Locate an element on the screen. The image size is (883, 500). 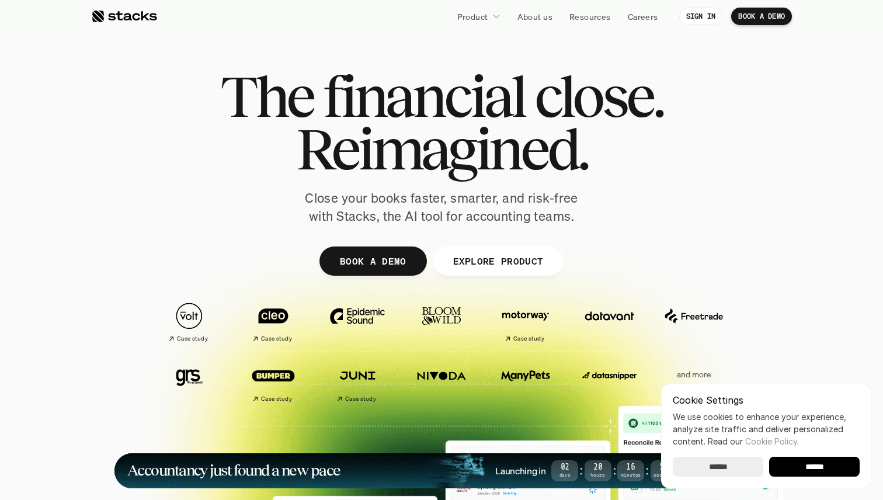
p: EXPLORE PRODUCT is located at coordinates (497, 260).